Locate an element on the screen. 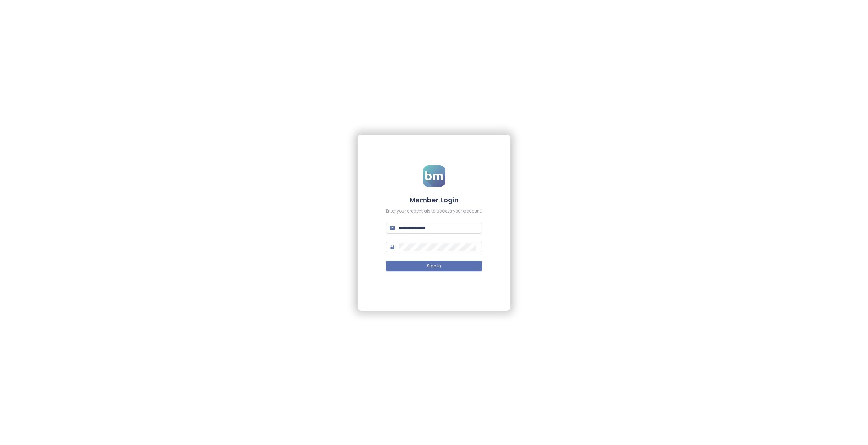  img: logo is located at coordinates (434, 177).